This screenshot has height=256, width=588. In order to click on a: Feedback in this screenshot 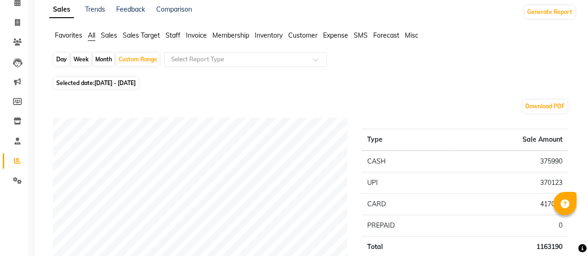, I will do `click(131, 9)`.